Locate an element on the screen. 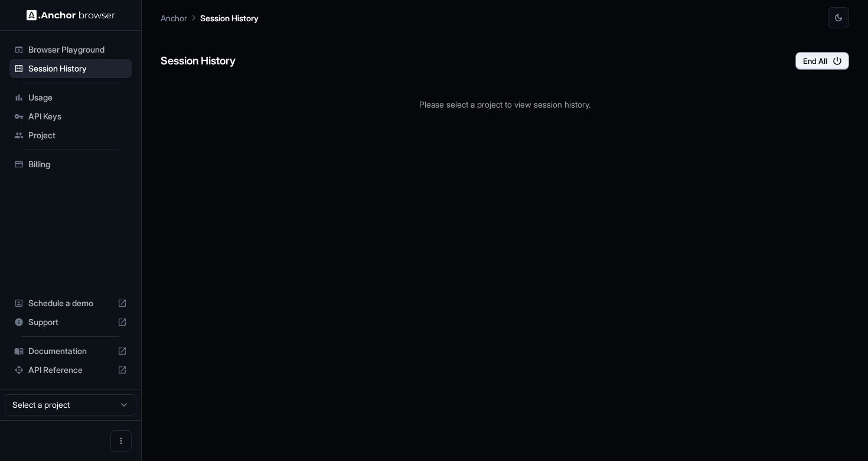  h6: Session History is located at coordinates (198, 61).